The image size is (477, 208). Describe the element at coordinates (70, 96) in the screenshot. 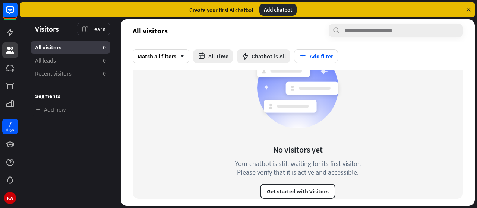

I see `h3: Segments` at that location.